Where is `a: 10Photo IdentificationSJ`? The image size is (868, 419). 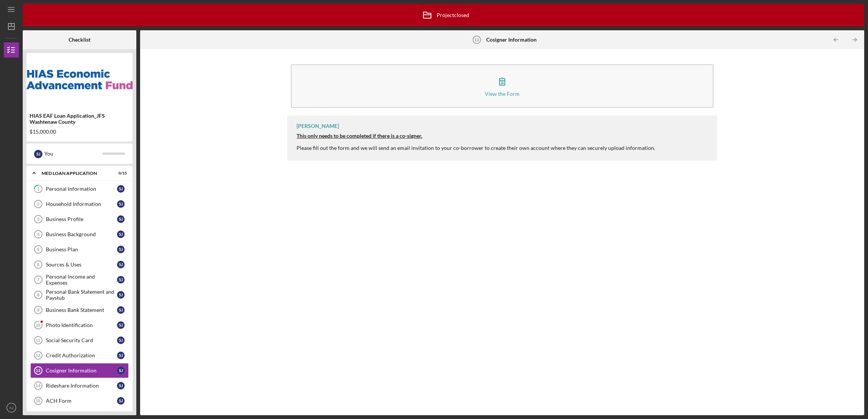 a: 10Photo IdentificationSJ is located at coordinates (79, 325).